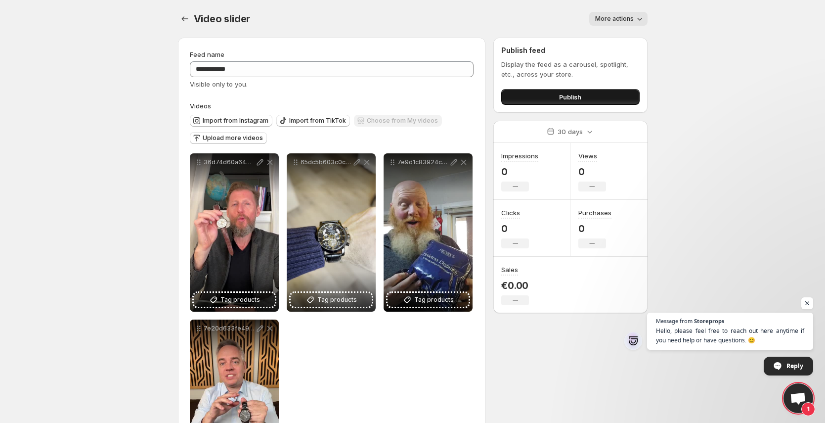  Describe the element at coordinates (423, 162) in the screenshot. I see `p: 7e9d1c83924c4f4f94cd205c505825b1` at that location.